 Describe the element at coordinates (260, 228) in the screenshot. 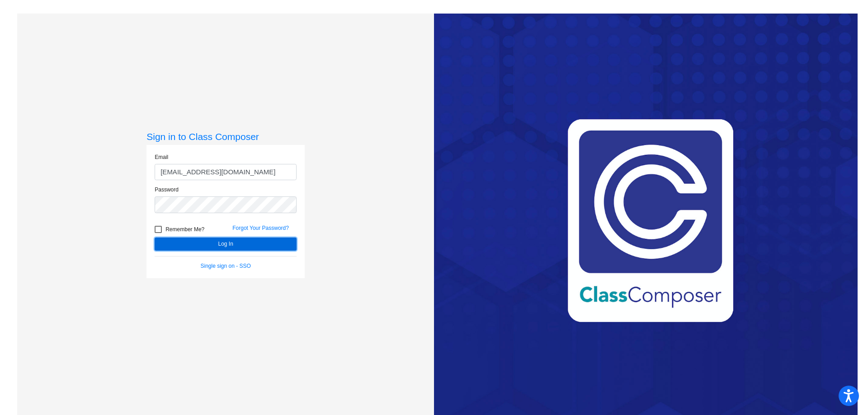

I see `a: Forgot Your Password?` at that location.